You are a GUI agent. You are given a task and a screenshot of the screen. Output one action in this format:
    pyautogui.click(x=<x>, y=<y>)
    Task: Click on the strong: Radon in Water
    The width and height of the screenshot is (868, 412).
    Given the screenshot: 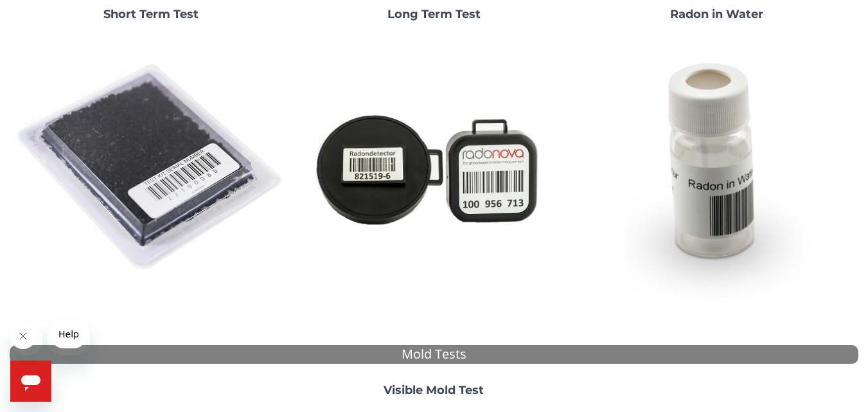 What is the action you would take?
    pyautogui.click(x=716, y=14)
    